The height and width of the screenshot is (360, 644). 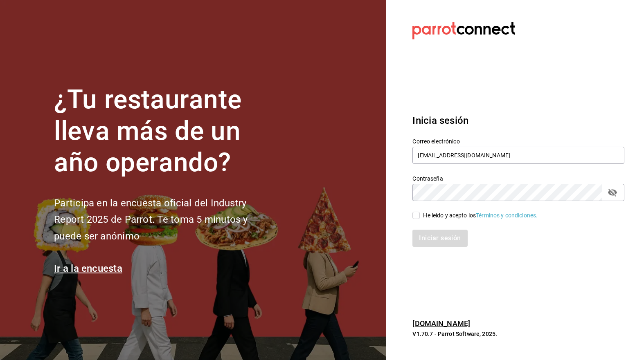 What do you see at coordinates (506, 216) in the screenshot?
I see `a: Términos y condiciones.` at bounding box center [506, 216].